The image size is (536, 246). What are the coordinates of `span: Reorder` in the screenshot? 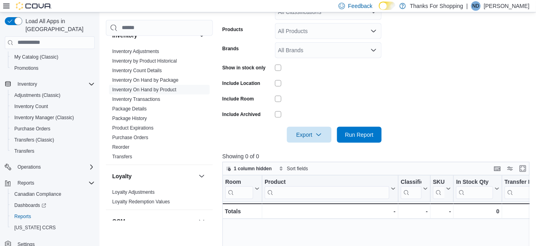 It's located at (121, 147).